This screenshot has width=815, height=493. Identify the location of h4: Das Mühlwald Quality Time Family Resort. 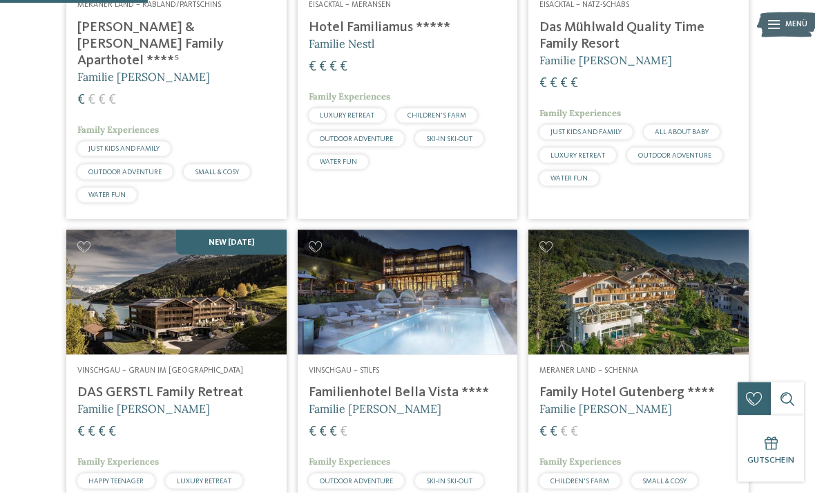
(638, 36).